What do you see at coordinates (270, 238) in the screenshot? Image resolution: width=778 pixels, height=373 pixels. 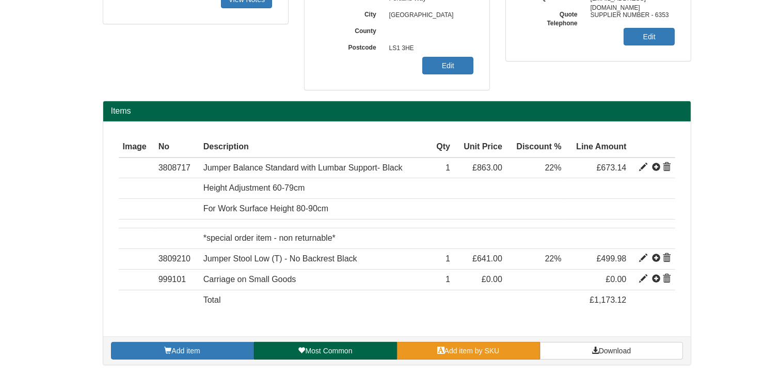 I see `span: *special order item - non returnable*` at bounding box center [270, 238].